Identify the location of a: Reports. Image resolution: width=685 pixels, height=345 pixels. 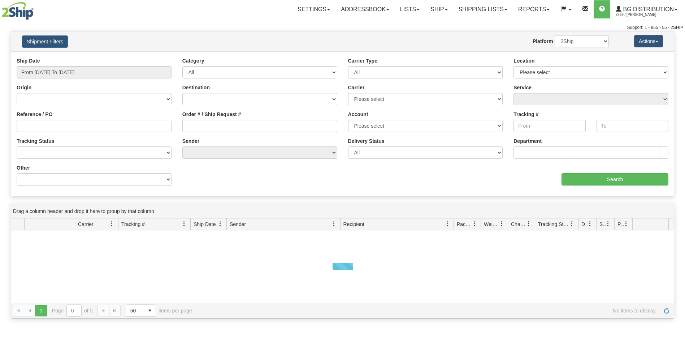
(534, 9).